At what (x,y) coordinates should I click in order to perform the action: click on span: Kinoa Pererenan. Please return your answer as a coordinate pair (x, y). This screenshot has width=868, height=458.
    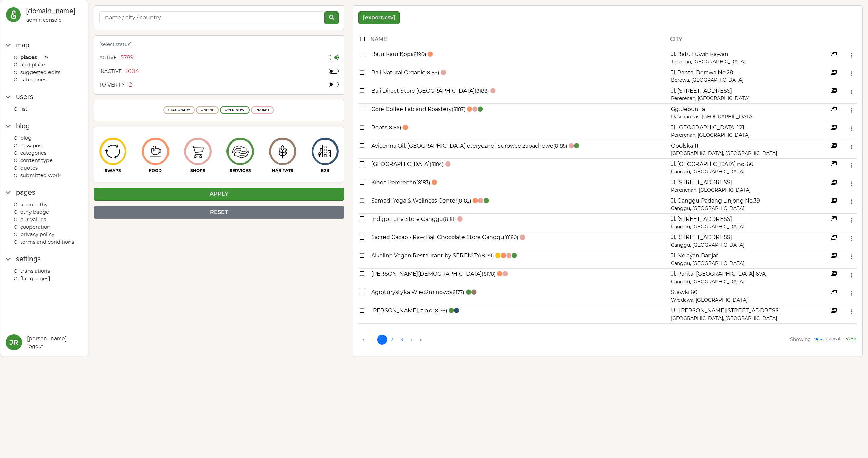
    Looking at the image, I should click on (401, 182).